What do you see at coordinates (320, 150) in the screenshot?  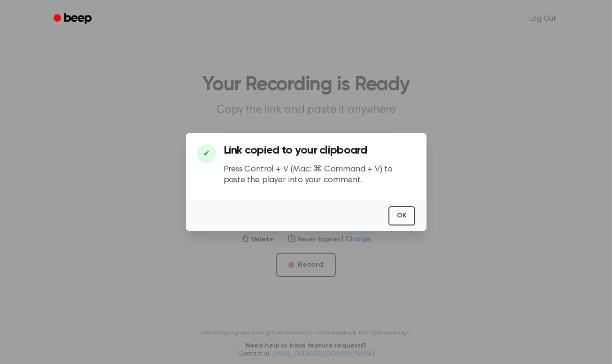 I see `h3: Link copied to your clipboard` at bounding box center [320, 150].